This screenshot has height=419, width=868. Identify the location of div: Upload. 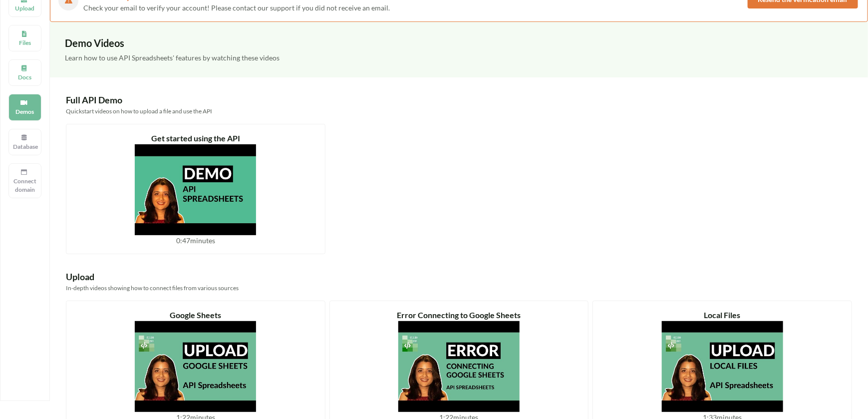
(458, 277).